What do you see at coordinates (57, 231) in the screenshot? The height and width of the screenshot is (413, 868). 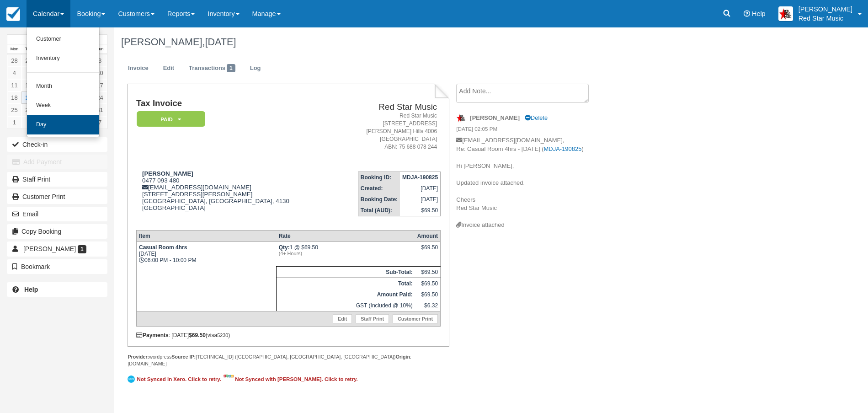 I see `button: Copy Booking` at bounding box center [57, 231].